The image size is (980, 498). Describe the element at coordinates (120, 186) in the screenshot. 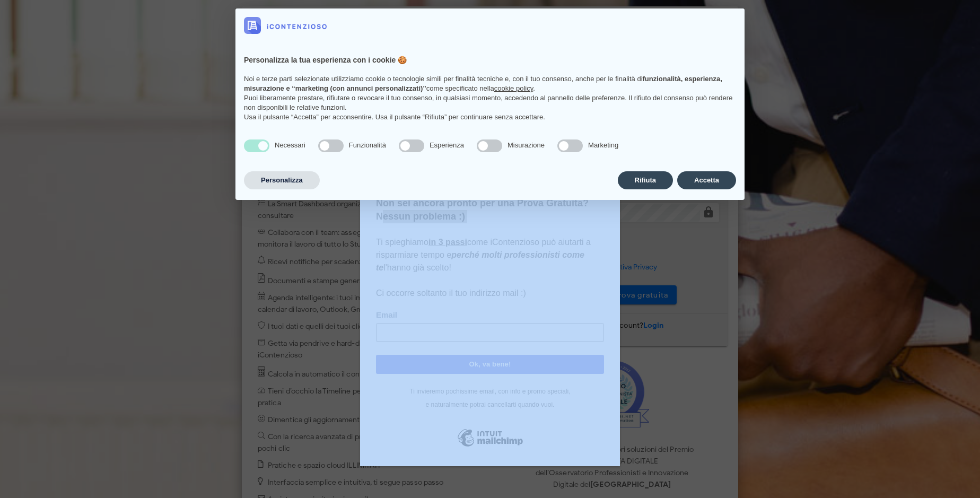

I see `strong: perché molti professionisti come te` at that location.